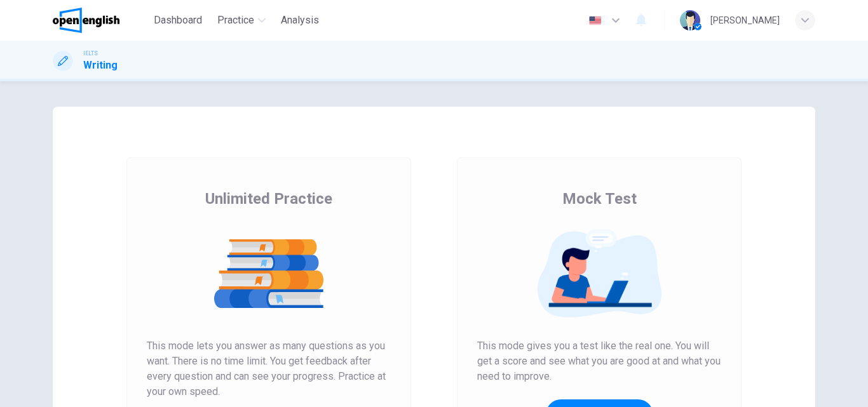 Image resolution: width=868 pixels, height=407 pixels. What do you see at coordinates (300, 21) in the screenshot?
I see `a: Analysis` at bounding box center [300, 21].